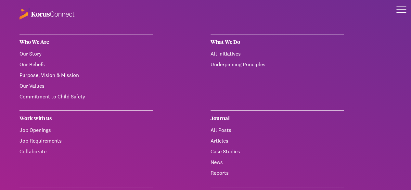 The image size is (411, 190). Describe the element at coordinates (277, 118) in the screenshot. I see `div: Journal` at that location.